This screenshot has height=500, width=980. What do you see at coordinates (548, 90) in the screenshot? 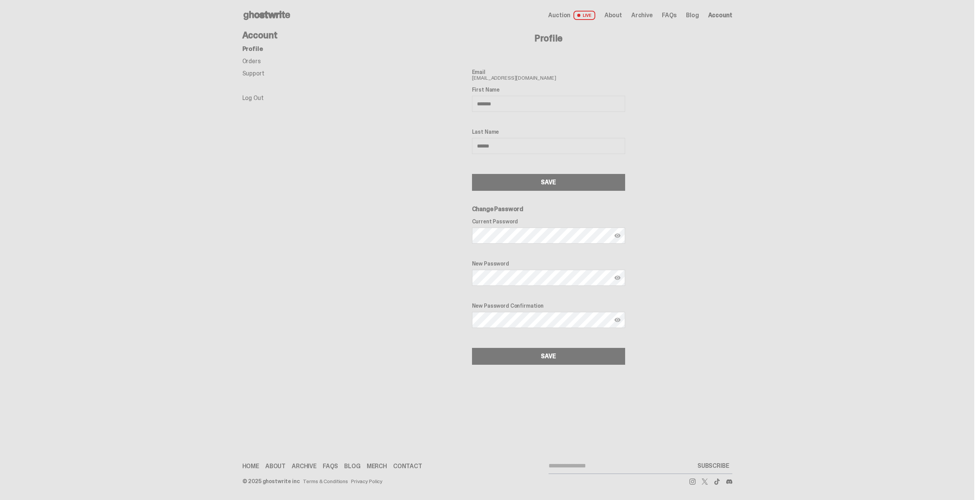
I see `label: First Name` at bounding box center [548, 90].